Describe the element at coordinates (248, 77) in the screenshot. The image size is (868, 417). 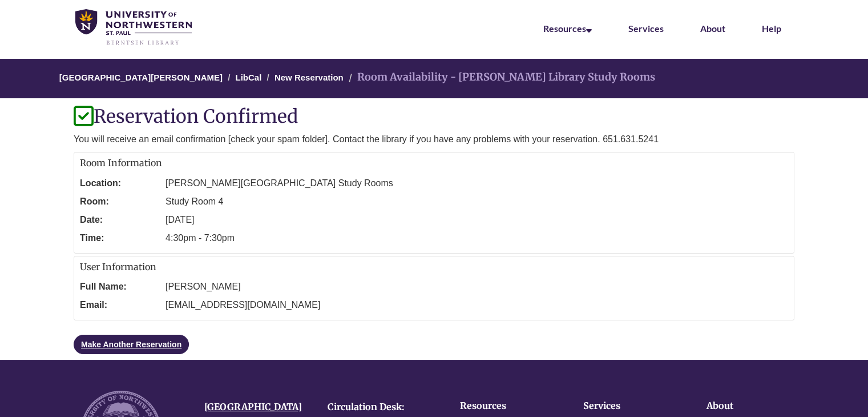
I see `a: LibCal` at that location.